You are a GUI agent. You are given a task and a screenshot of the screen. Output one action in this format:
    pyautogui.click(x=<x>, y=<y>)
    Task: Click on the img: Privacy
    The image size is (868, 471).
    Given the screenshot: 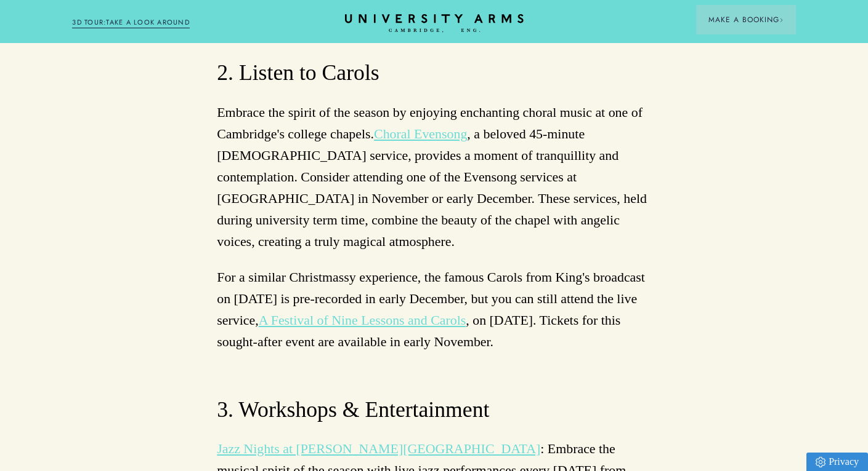 What is the action you would take?
    pyautogui.click(x=820, y=462)
    